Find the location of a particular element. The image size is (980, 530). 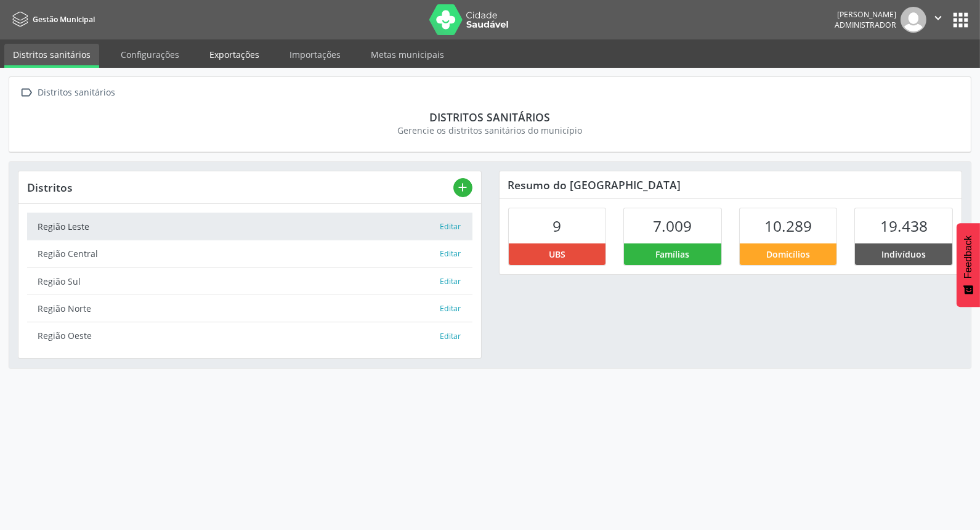

span: Indivíduos is located at coordinates (904, 254).